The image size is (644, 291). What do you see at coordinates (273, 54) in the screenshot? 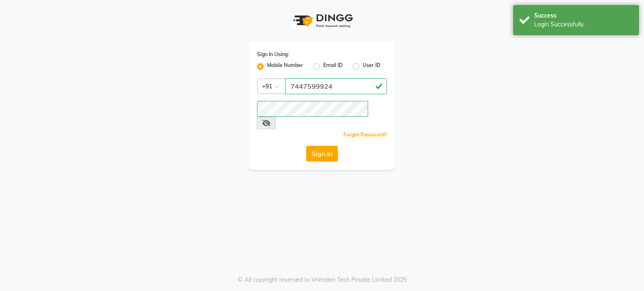
I see `label: Sign In Using:` at bounding box center [273, 54].